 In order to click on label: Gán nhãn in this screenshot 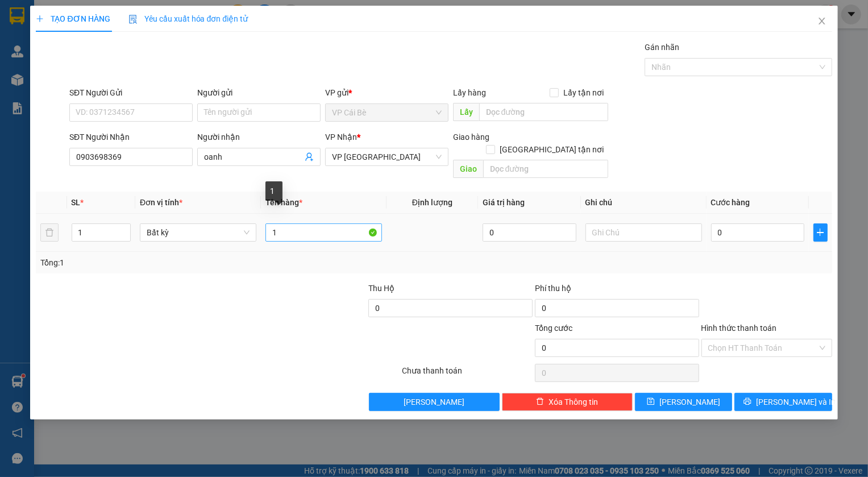, I will do `click(662, 47)`.